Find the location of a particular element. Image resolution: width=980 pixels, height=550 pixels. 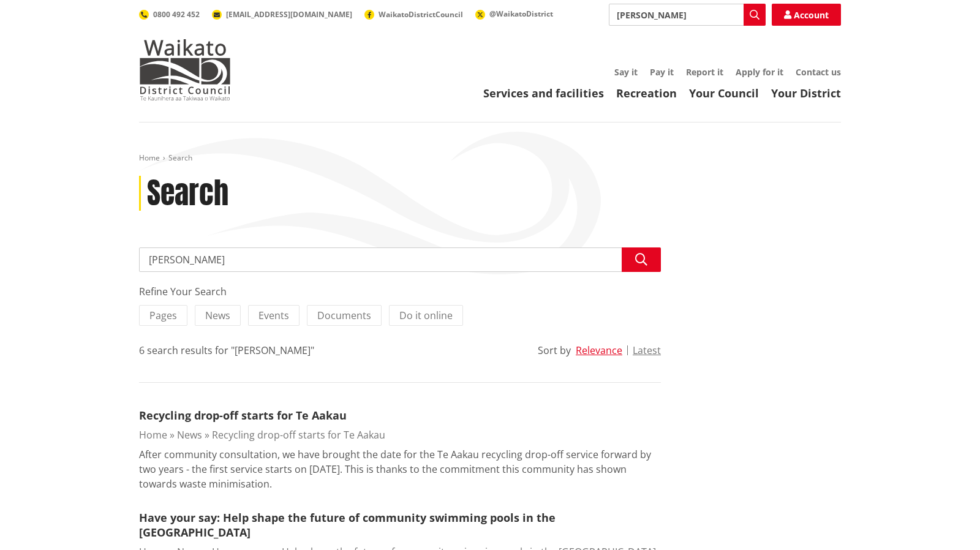

button: Latest is located at coordinates (647, 351).